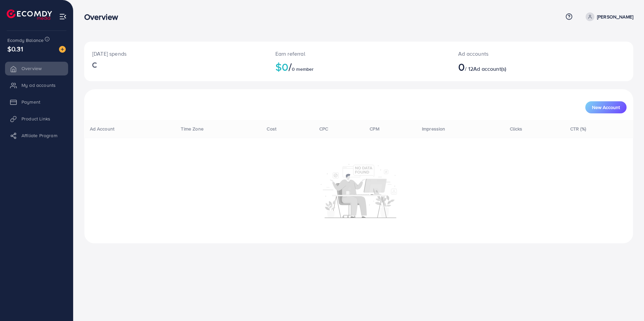  What do you see at coordinates (490, 69) in the screenshot?
I see `span: Ad account(s)` at bounding box center [490, 69].